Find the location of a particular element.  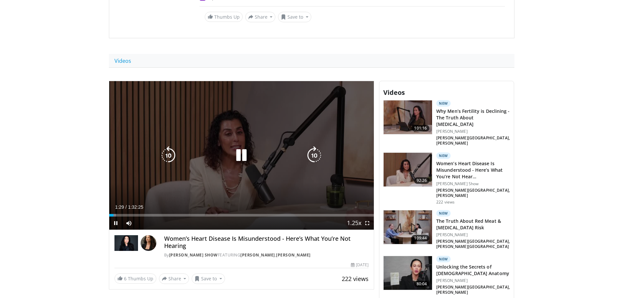

img: Avatar is located at coordinates (148, 243).